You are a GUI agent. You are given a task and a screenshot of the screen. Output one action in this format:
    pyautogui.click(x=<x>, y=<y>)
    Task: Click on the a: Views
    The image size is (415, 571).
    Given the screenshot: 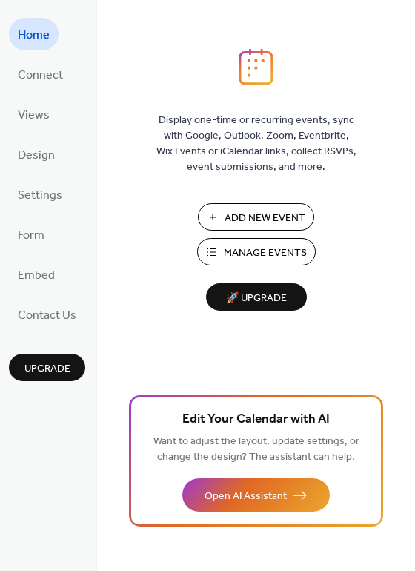 What is the action you would take?
    pyautogui.click(x=33, y=114)
    